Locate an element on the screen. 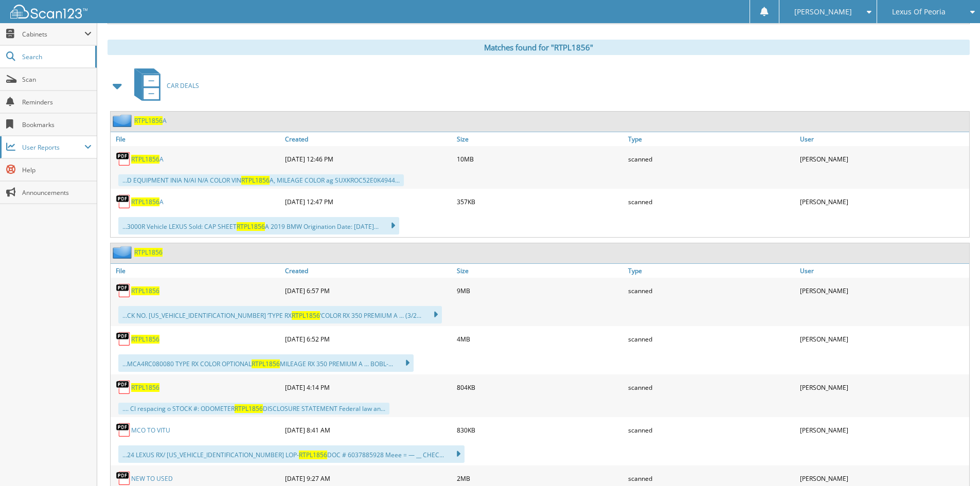 This screenshot has width=980, height=486. span: Announcements is located at coordinates (57, 192).